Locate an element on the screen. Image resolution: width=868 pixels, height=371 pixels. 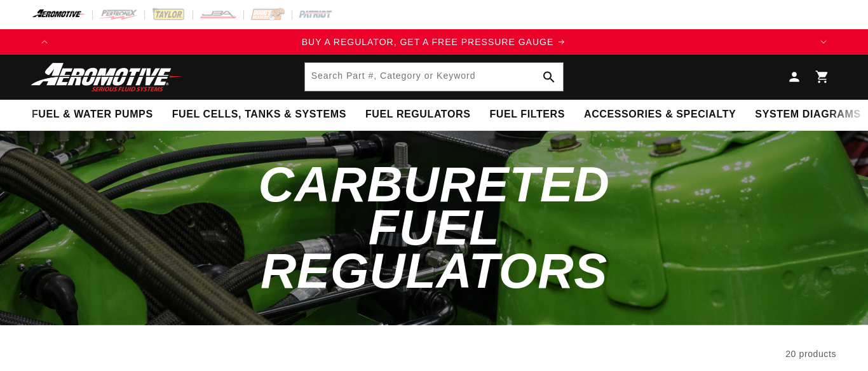
span: Fuel Regulators is located at coordinates (417, 114).